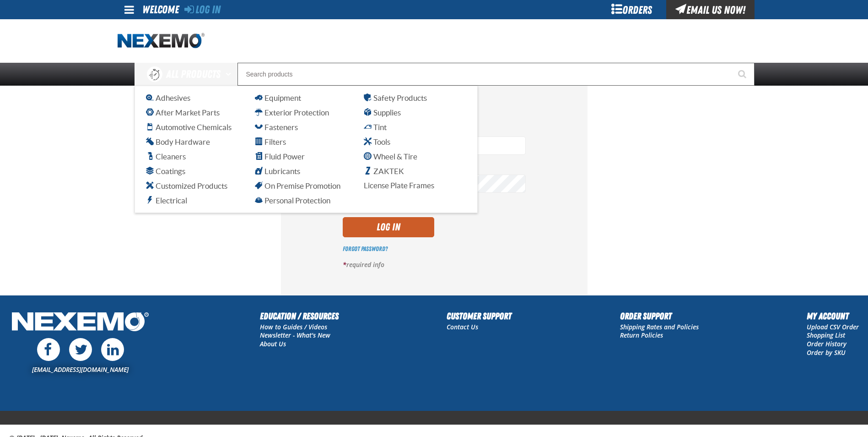 This screenshot has height=437, width=868. I want to click on span: Automotive Chemicals, so click(189, 127).